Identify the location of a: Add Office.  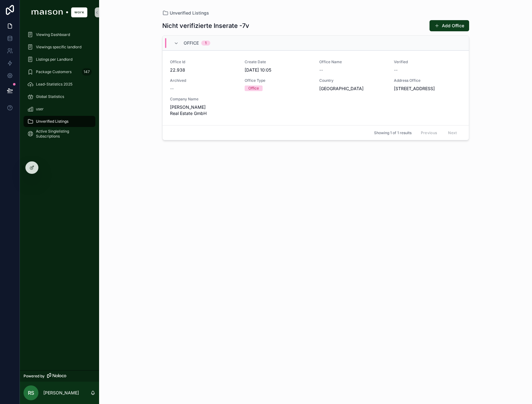
(449, 25).